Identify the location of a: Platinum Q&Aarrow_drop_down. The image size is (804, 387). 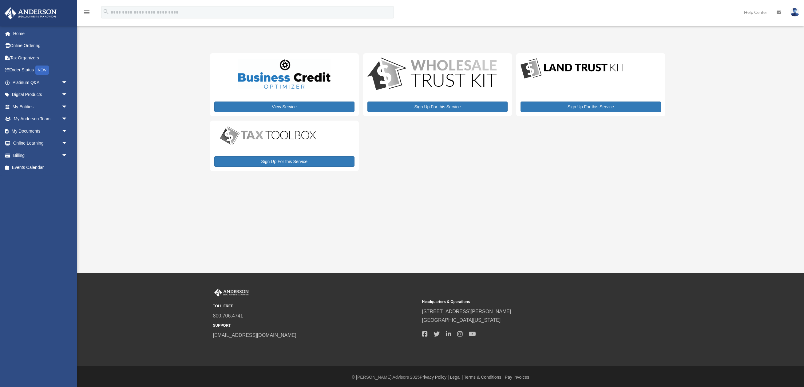
(41, 82).